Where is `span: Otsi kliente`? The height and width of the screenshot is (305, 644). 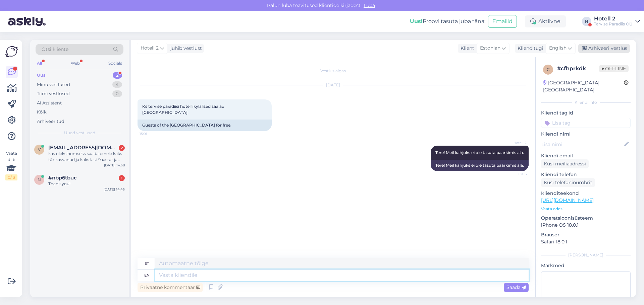
span: Otsi kliente is located at coordinates (55, 49).